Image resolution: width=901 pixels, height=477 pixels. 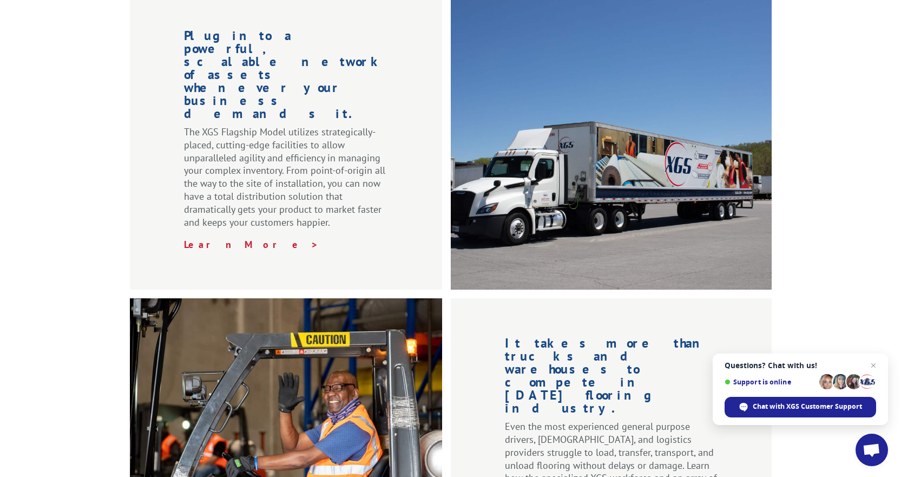 I want to click on div: Open chat, so click(x=871, y=449).